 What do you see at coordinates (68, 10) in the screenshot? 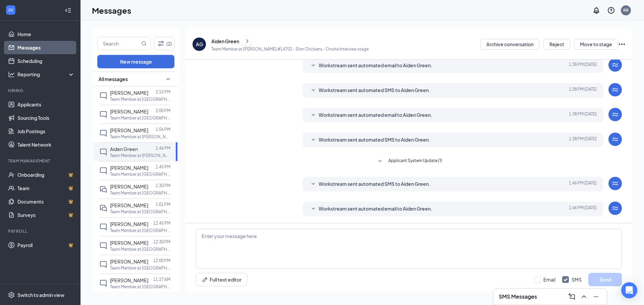
I see `svg: Collapse` at bounding box center [68, 10].